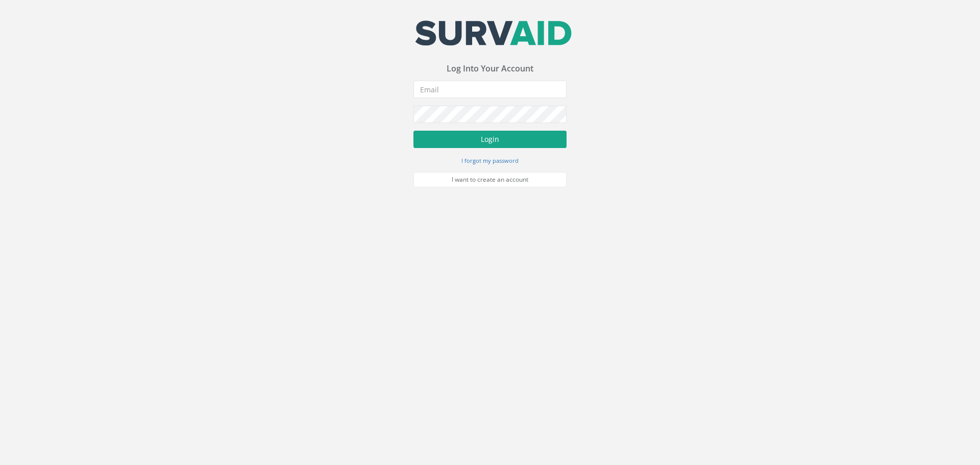 This screenshot has width=980, height=465. What do you see at coordinates (490, 160) in the screenshot?
I see `a: I forgot my password` at bounding box center [490, 160].